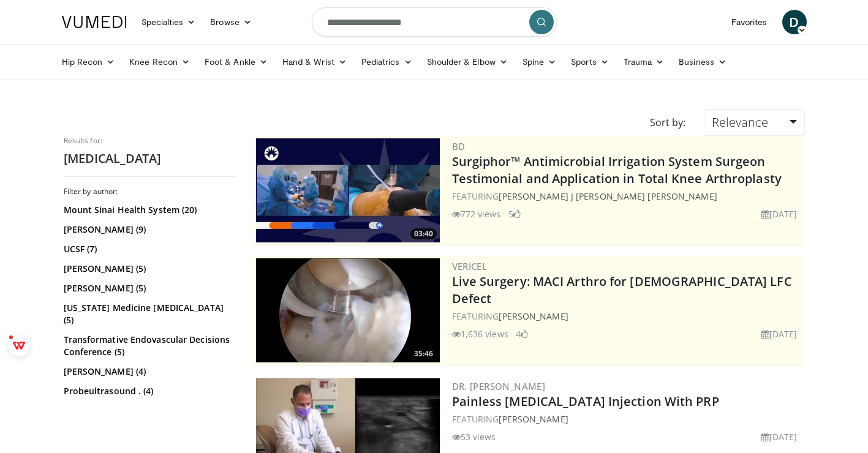  I want to click on a: Hand & Wrist, so click(314, 62).